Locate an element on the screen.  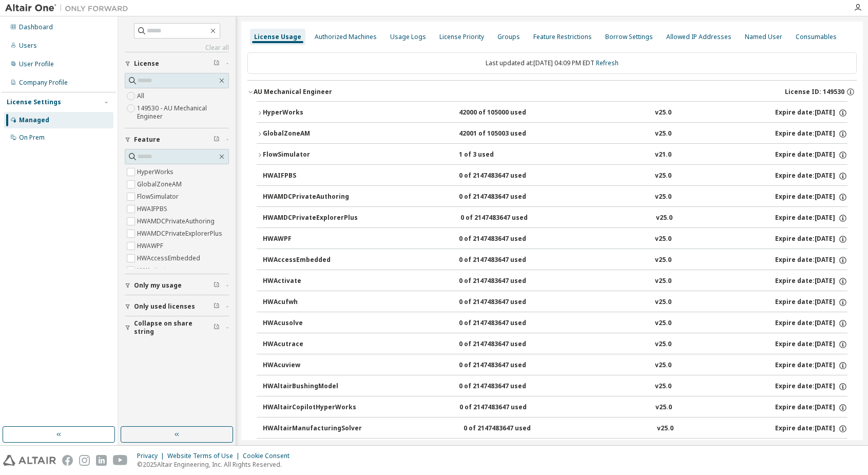
div: Managed is located at coordinates (34, 120).